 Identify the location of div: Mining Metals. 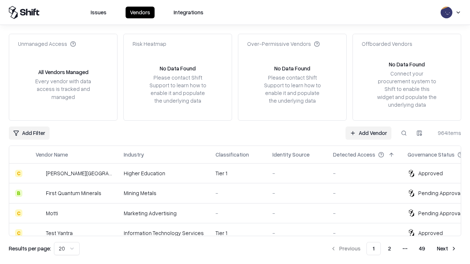
(164, 193).